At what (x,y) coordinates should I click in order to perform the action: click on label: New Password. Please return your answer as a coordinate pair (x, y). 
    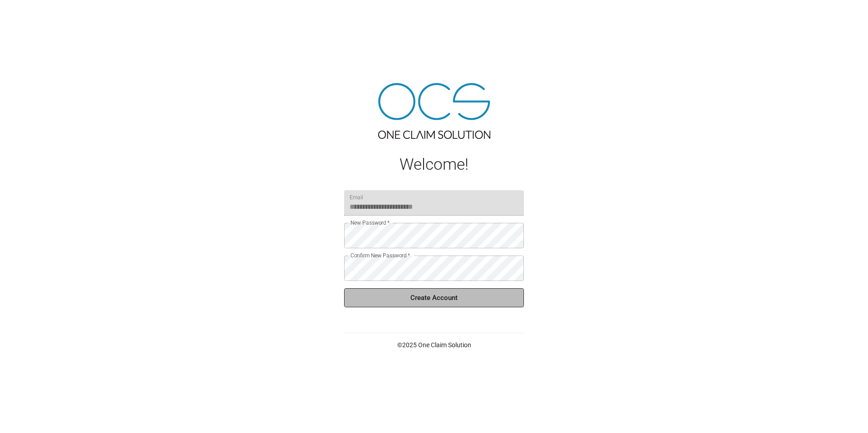
    Looking at the image, I should click on (370, 223).